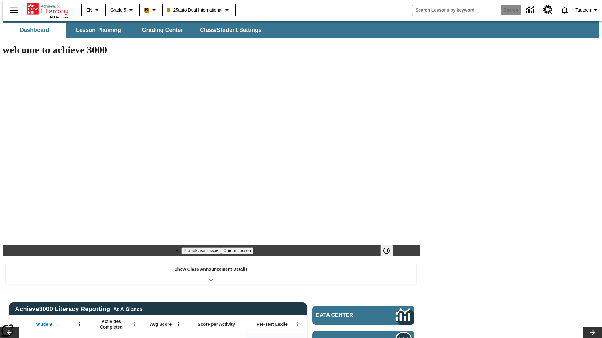  Describe the element at coordinates (98, 30) in the screenshot. I see `button: Lesson Planning` at that location.